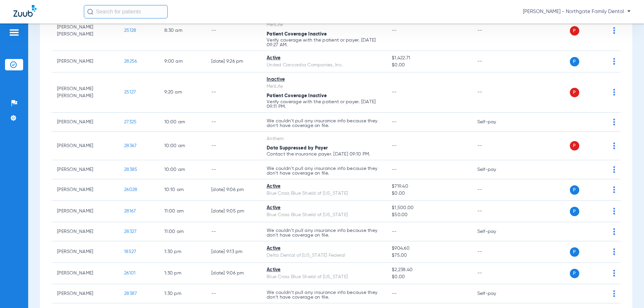 The image size is (644, 308). Describe the element at coordinates (14, 32) in the screenshot. I see `img: hamburger-icon` at that location.